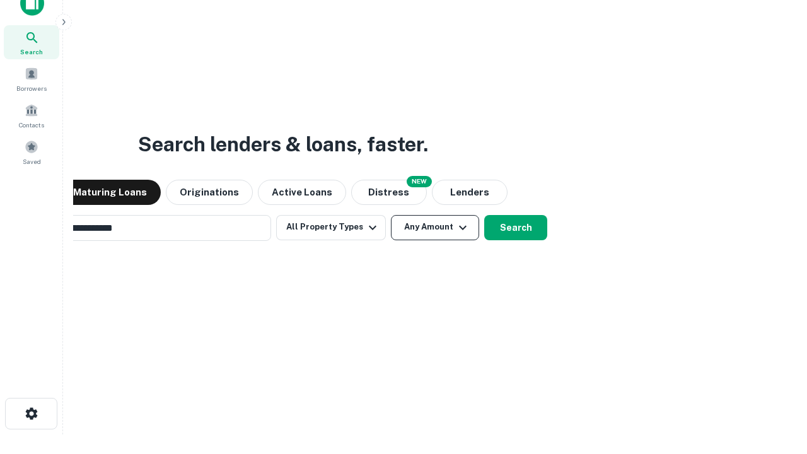  Describe the element at coordinates (110, 192) in the screenshot. I see `button: Maturing Loans` at that location.